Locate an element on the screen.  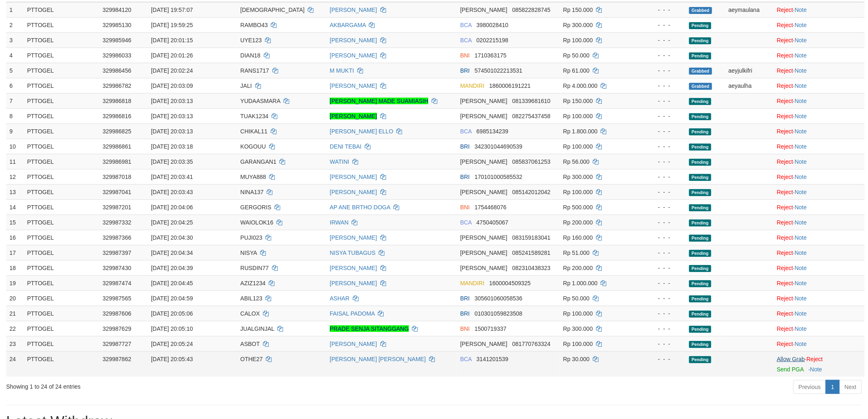
span: 329987366 is located at coordinates (117, 238).